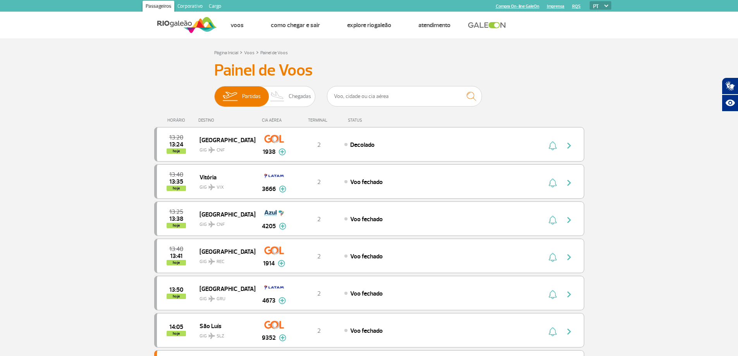 Image resolution: width=738 pixels, height=356 pixels. I want to click on span: 2025-09-25 13:25:00, so click(176, 212).